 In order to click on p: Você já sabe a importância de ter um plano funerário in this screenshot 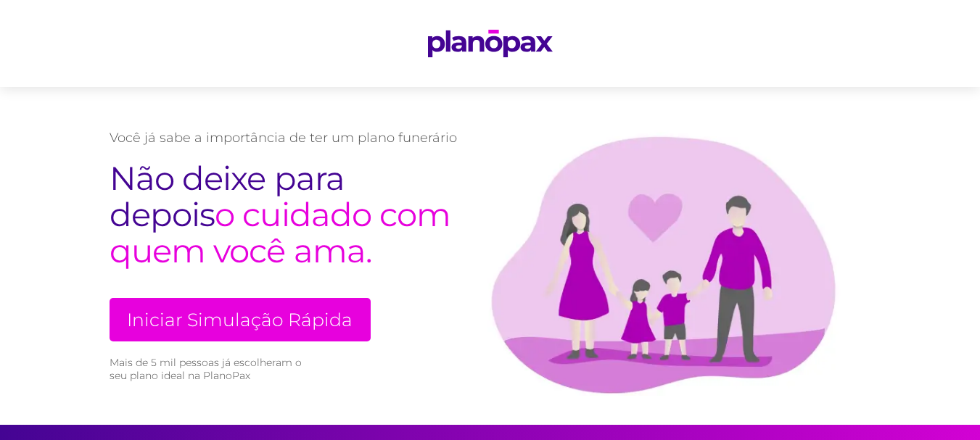, I will do `click(284, 138)`.